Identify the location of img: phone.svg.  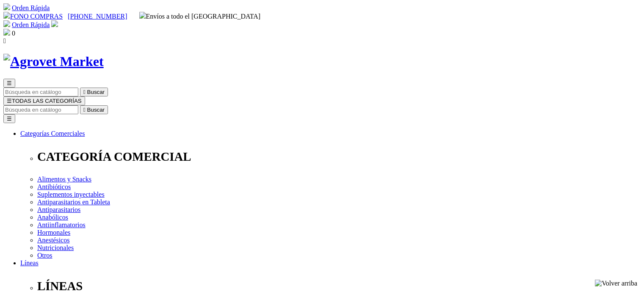
(7, 15).